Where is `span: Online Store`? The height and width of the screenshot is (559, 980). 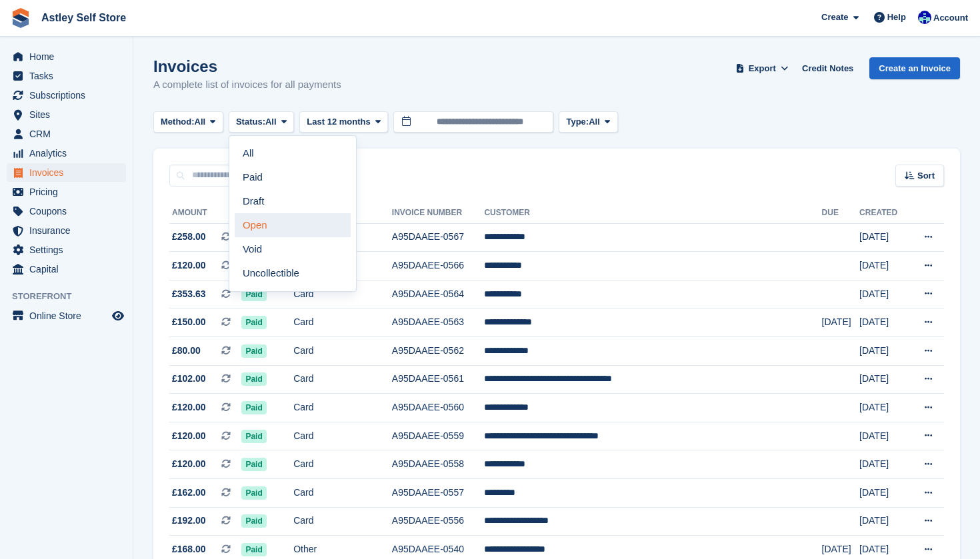
span: Online Store is located at coordinates (69, 316).